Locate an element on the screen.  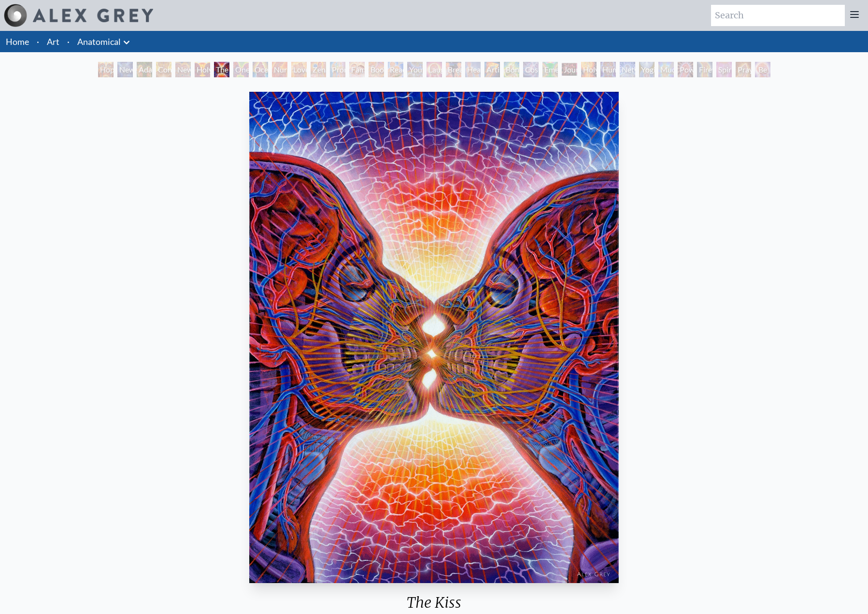
div: Nursing is located at coordinates (280, 70).